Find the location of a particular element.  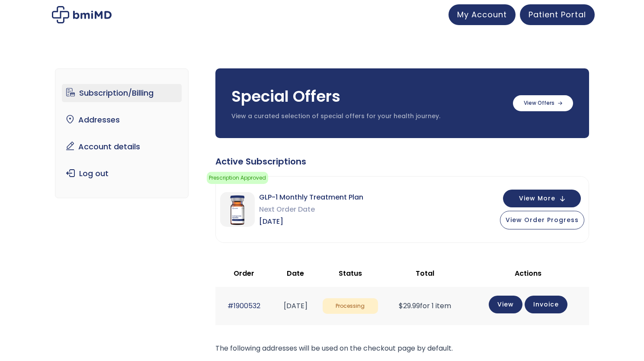

span: Processing is located at coordinates (350, 306).